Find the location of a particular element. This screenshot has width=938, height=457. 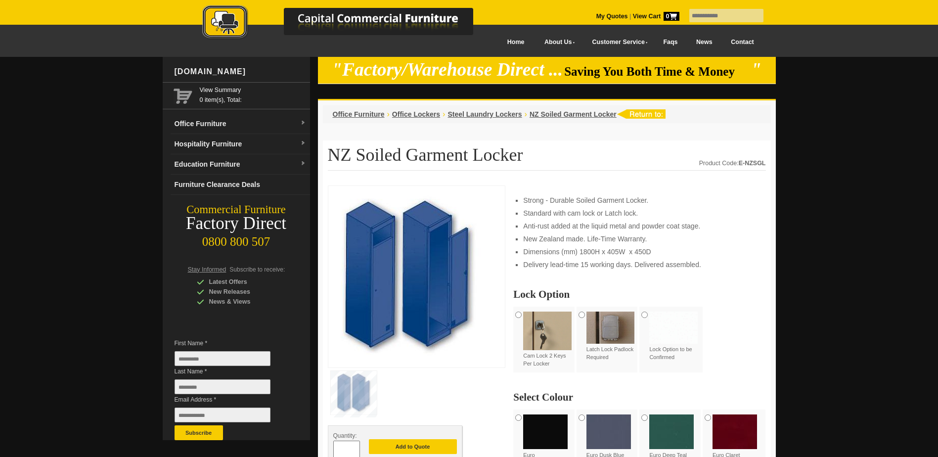

div: News & Views is located at coordinates (244, 302).